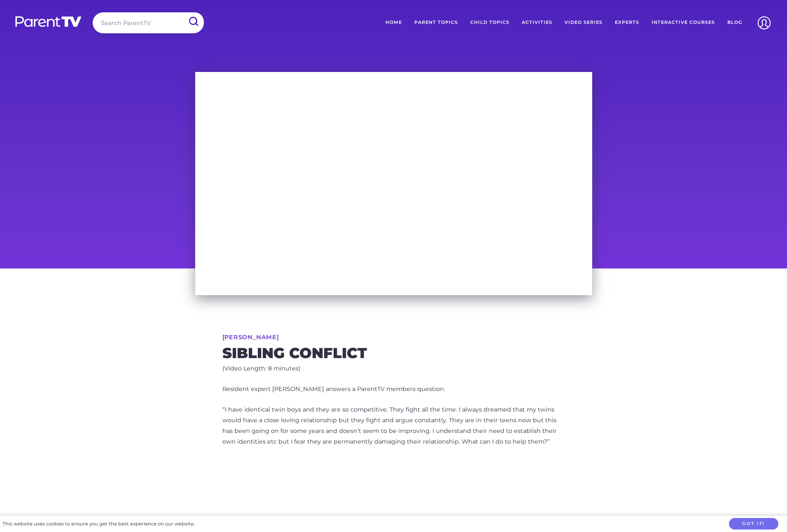  What do you see at coordinates (764, 22) in the screenshot?
I see `img: Account` at bounding box center [764, 22].